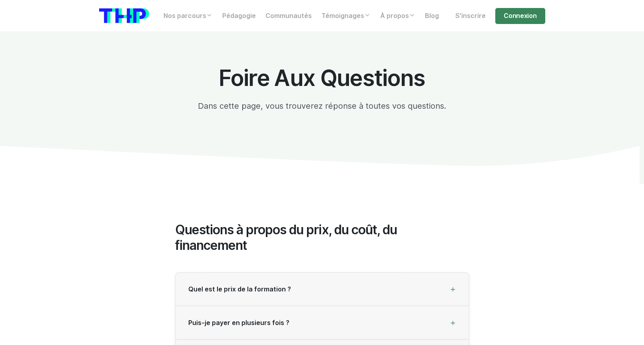  What do you see at coordinates (398, 16) in the screenshot?
I see `a: À propos` at bounding box center [398, 16].